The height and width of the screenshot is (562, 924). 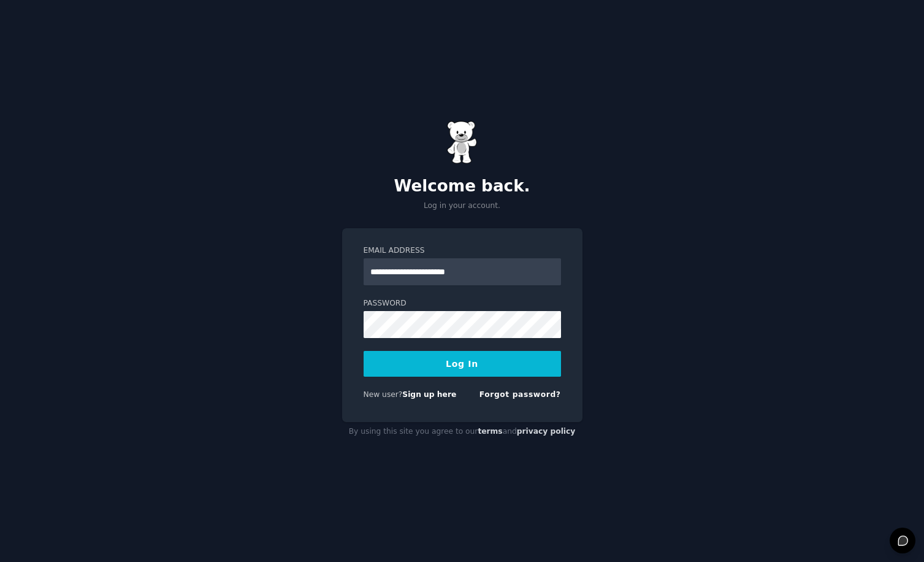 I want to click on button: Log In, so click(x=462, y=364).